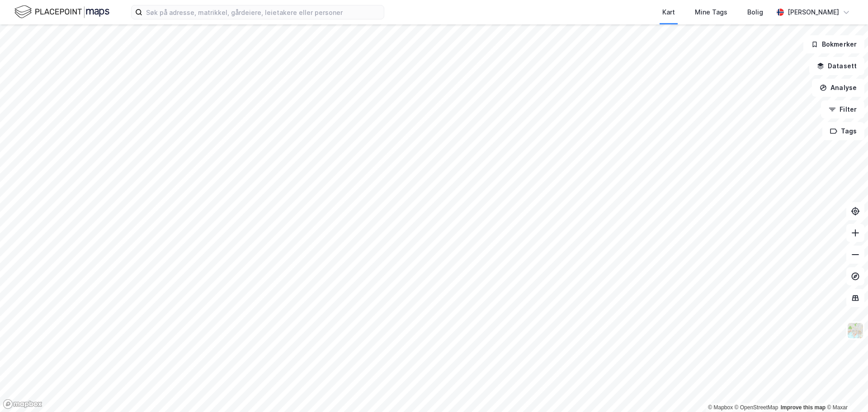 The width and height of the screenshot is (868, 412). I want to click on img: logo.f888ab2527a4732fd821a326f86c7f29.svg, so click(62, 12).